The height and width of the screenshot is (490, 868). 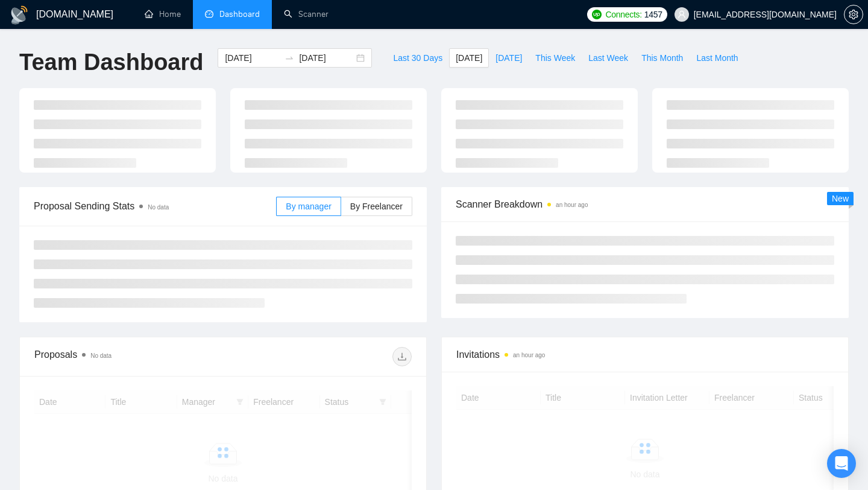 I want to click on span: Last 30 Days, so click(x=418, y=58).